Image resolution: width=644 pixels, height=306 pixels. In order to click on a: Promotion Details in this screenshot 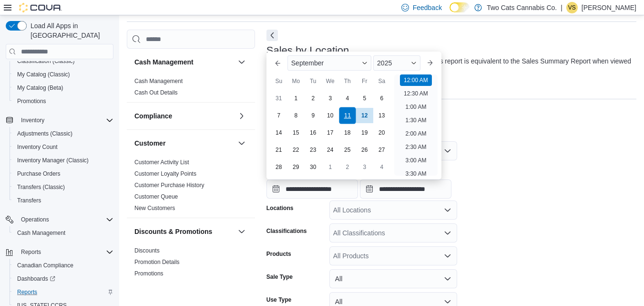, I will do `click(157, 262)`.